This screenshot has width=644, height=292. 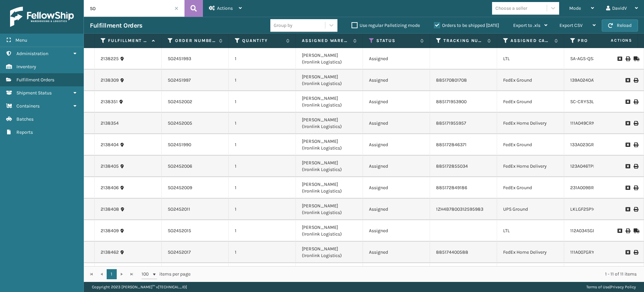 I want to click on a: 885171955957, so click(x=451, y=123).